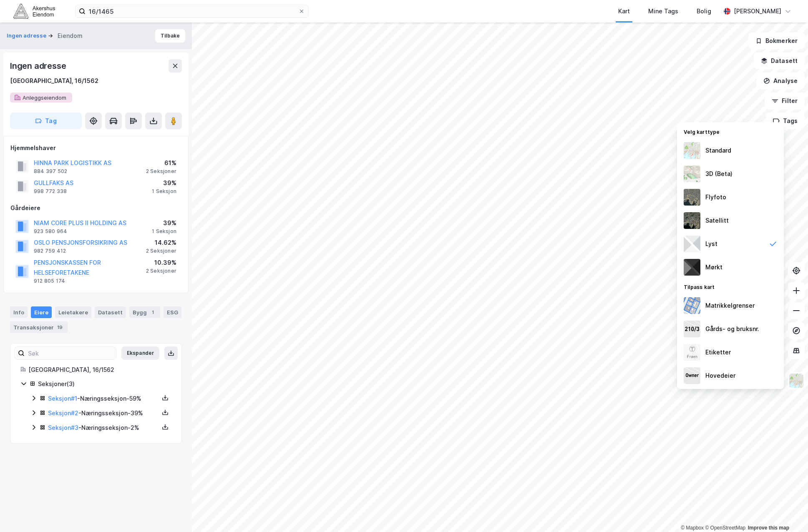  I want to click on a: Seksjon#3, so click(63, 428).